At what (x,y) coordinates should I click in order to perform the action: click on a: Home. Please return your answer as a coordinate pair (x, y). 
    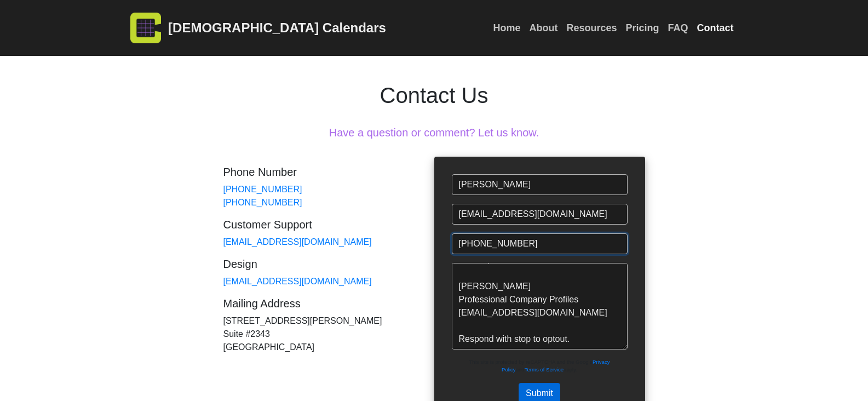
    Looking at the image, I should click on (506, 28).